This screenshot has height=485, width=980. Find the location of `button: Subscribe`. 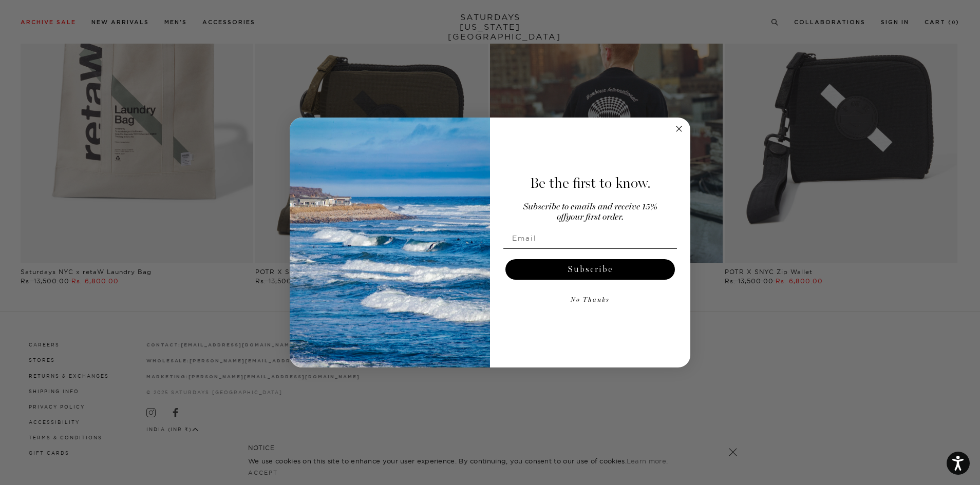

button: Subscribe is located at coordinates (590, 269).